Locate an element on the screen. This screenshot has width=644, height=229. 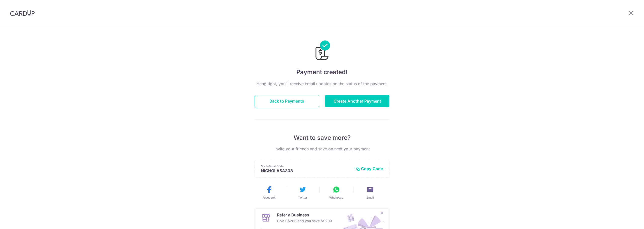
button: Email is located at coordinates (370, 193).